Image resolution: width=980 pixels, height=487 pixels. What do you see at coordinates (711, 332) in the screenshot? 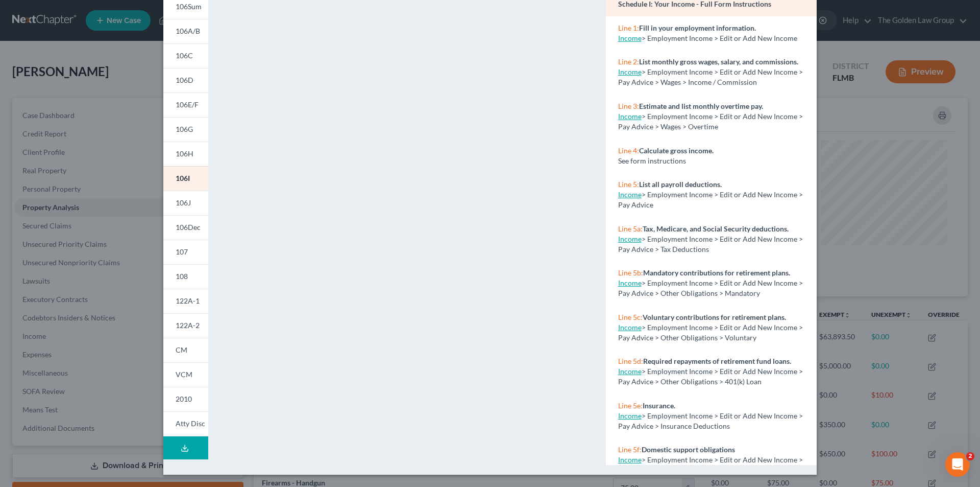
I see `span: > Employment Income > Edit or Add New Income > Pay Advice > Other Obligations > Voluntary` at bounding box center [711, 332].